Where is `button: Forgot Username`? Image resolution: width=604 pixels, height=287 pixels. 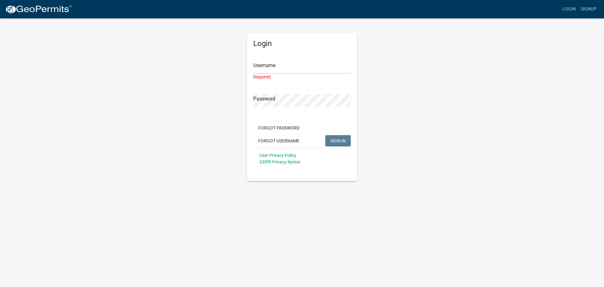 button: Forgot Username is located at coordinates (279, 141).